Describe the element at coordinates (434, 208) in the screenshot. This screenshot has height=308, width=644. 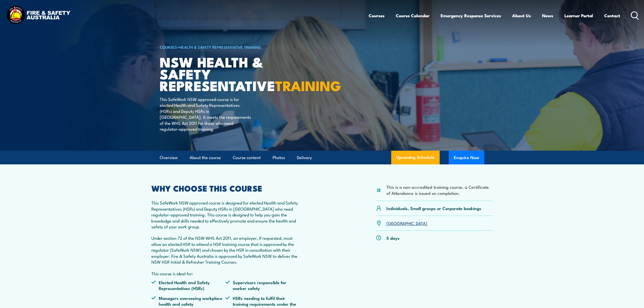
I see `p: Individuals, Small groups or Corporate bookings` at that location.